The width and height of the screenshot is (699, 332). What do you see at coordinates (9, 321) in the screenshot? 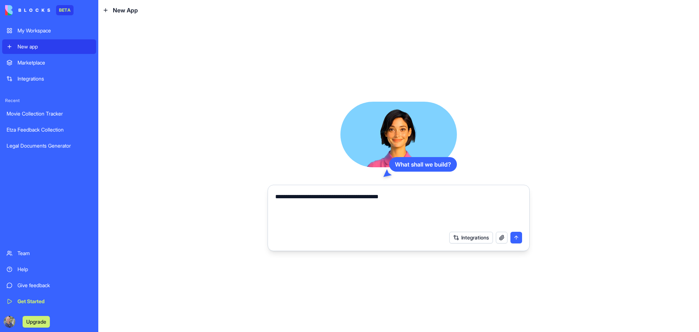
I see `img: ACg8ocIBv2xUw5HL-81t5tGPgmC9Ph1g_021R3Lypww5hRQve9x1lELB=s96-c` at bounding box center [9, 321].